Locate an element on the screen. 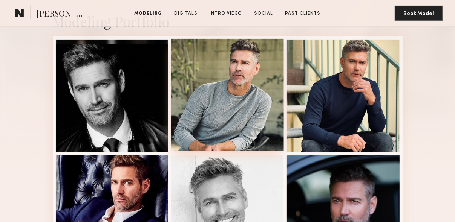 This screenshot has height=222, width=455. a: Intro Video is located at coordinates (226, 14).